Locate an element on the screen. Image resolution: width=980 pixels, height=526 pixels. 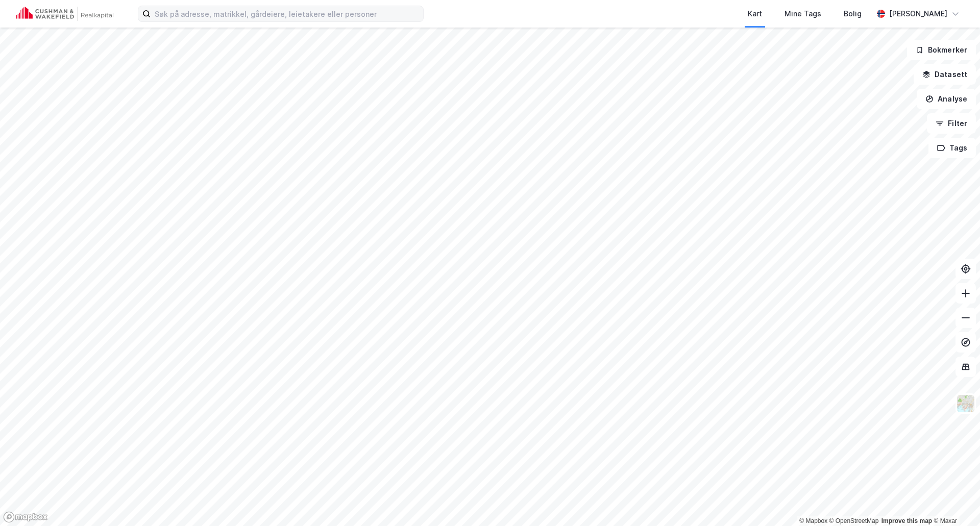
input: Søk på adresse, matrikkel, gårdeiere, leietakere eller personer is located at coordinates (287, 14).